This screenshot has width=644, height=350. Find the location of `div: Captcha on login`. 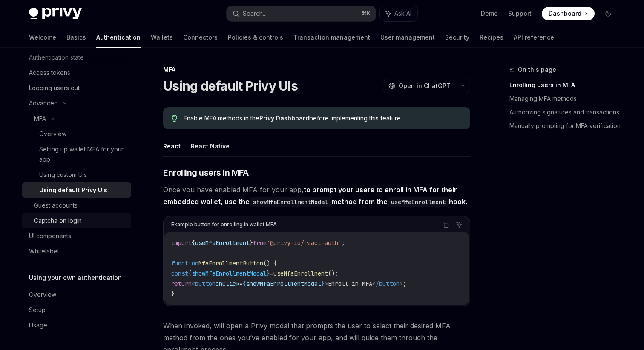

div: Captcha on login is located at coordinates (58, 221).